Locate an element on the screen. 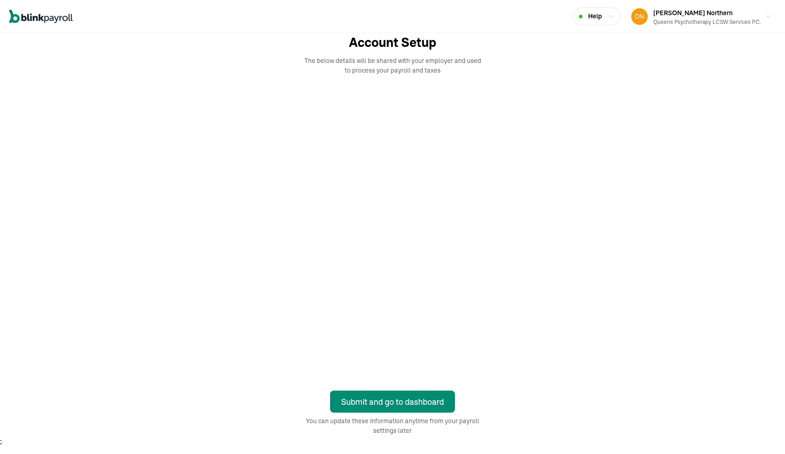 The image size is (785, 454). span: Help is located at coordinates (595, 16).